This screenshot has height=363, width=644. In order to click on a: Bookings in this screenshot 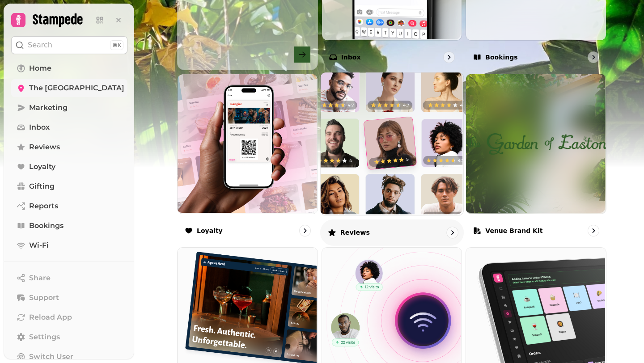, I will do `click(69, 226)`.